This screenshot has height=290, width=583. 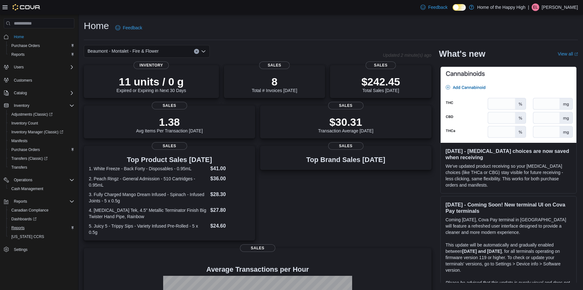 I want to click on a: Purchase Orders, so click(x=26, y=46).